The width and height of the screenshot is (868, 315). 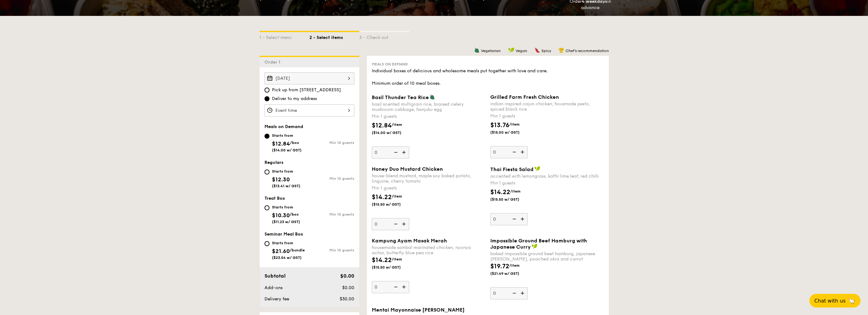 What do you see at coordinates (511, 274) in the screenshot?
I see `span: ($21.49 w/ GST)` at bounding box center [511, 274].